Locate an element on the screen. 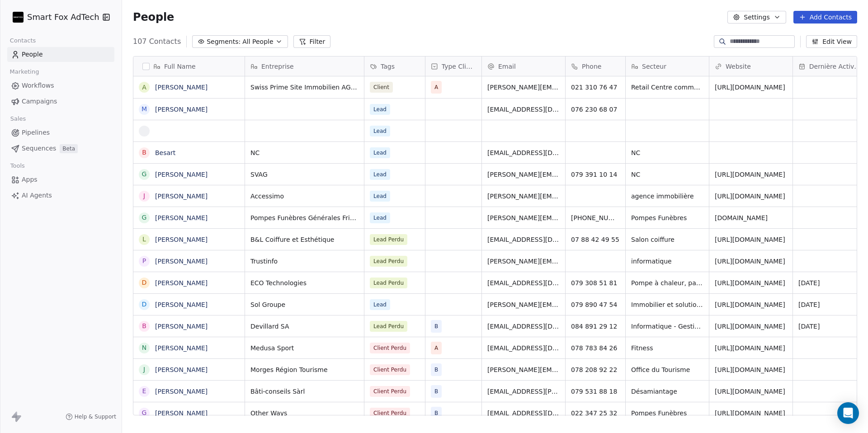 This screenshot has height=433, width=868. span: B&L Coiffure et Esthétique is located at coordinates (305, 239).